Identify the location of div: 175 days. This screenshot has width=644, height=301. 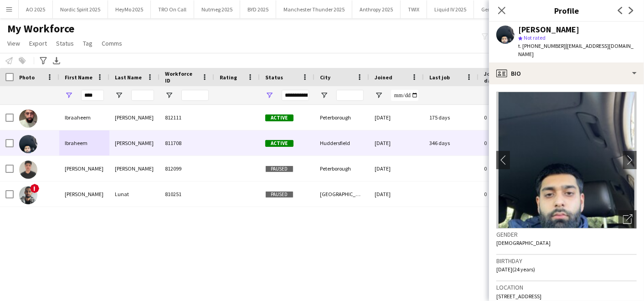
(451, 117).